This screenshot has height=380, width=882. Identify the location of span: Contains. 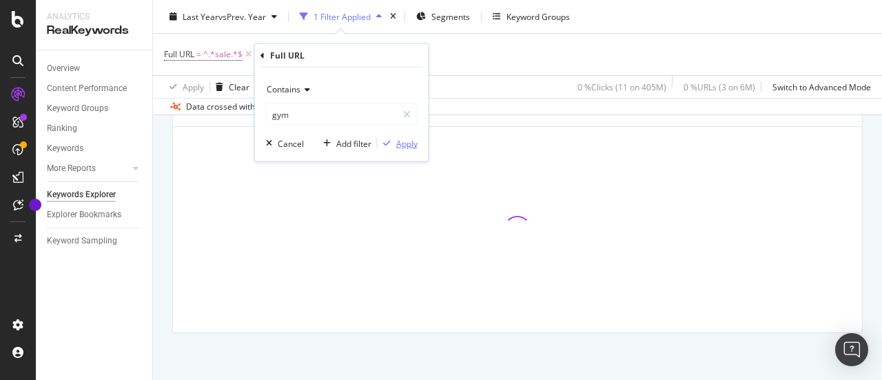
(283, 89).